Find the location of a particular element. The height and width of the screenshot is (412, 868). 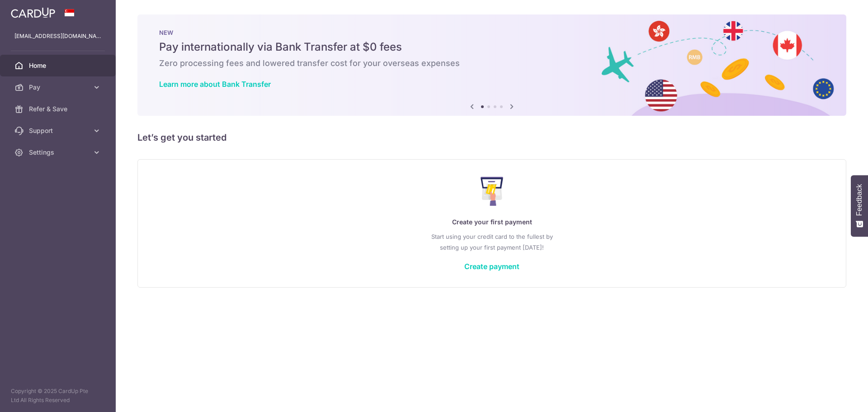

p: NEW is located at coordinates (492, 33).